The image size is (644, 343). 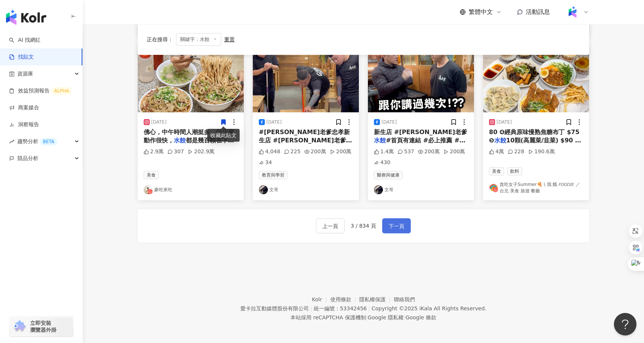 What do you see at coordinates (534, 136) in the screenshot?
I see `span: 80 ❹經典原味慢熟焦糖布丁 $75 ❺` at bounding box center [534, 136].